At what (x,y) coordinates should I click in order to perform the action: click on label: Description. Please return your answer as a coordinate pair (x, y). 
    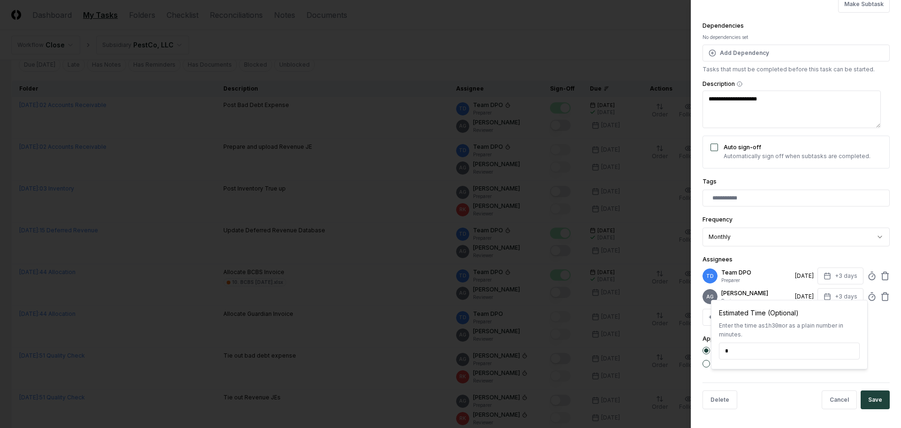
    Looking at the image, I should click on (796, 84).